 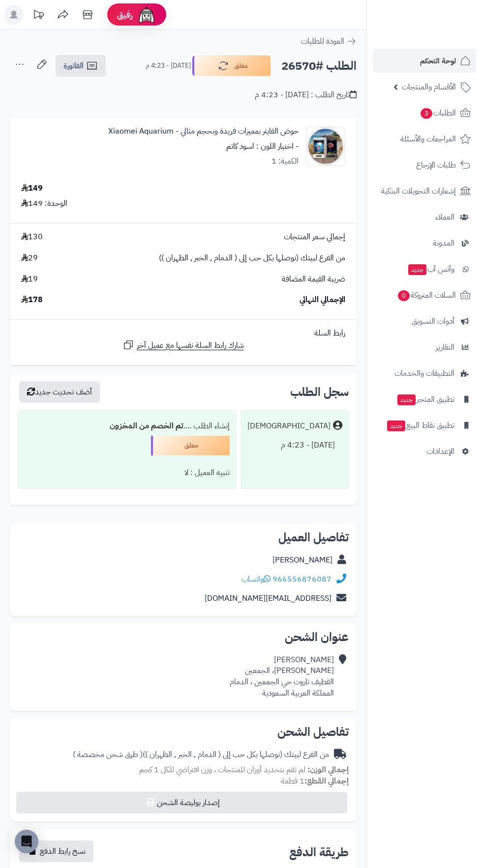 I want to click on span: من الفرع لبيتك (نوصلها بكل حب إلى ( الدمام , الخبر , الظهران )), so click(x=252, y=258).